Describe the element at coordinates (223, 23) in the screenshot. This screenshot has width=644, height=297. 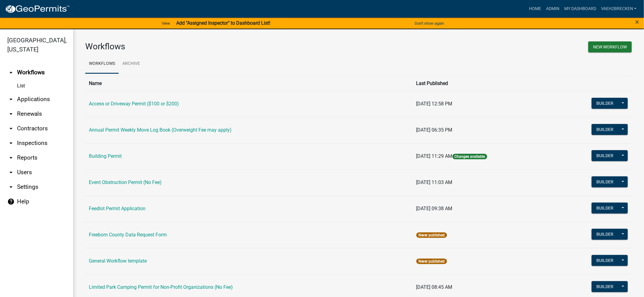
I see `strong: Add "Assigned Inspector" to Dashboard List!` at that location.